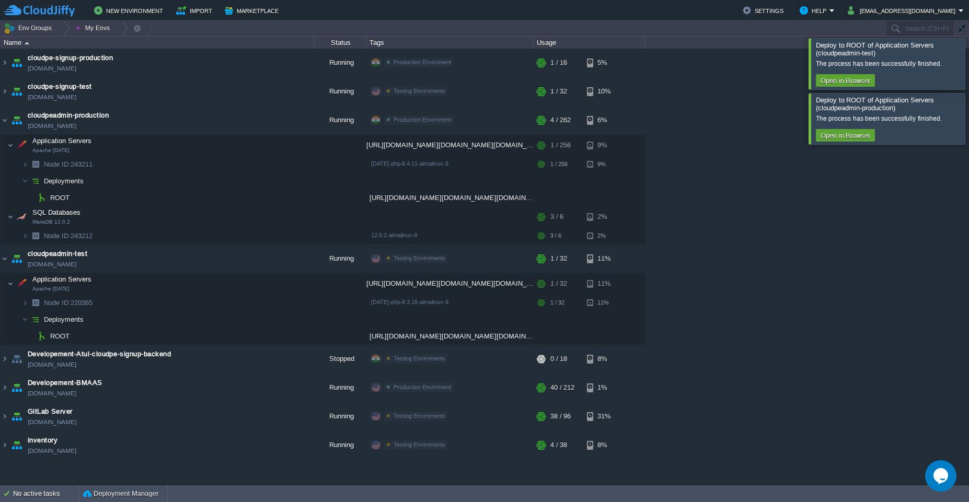  What do you see at coordinates (65, 383) in the screenshot?
I see `a: Developement-BMAAS` at bounding box center [65, 383].